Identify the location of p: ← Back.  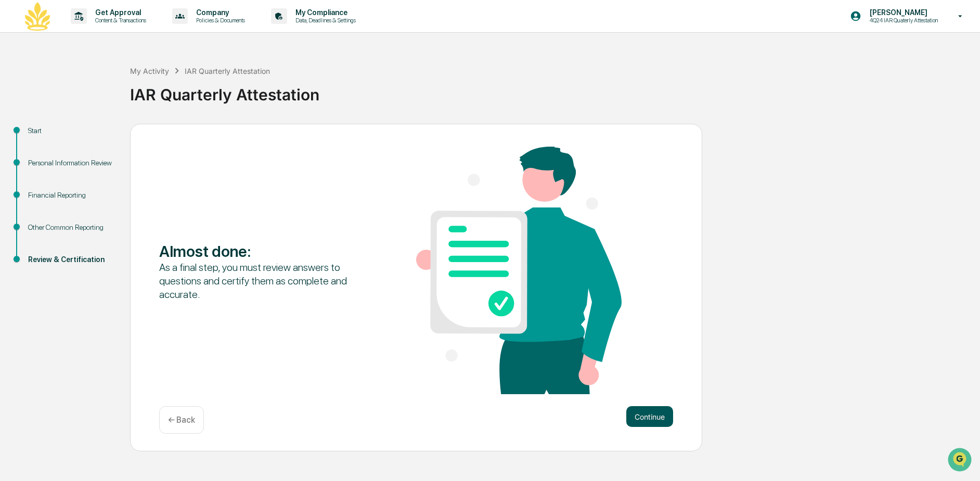
(182, 420).